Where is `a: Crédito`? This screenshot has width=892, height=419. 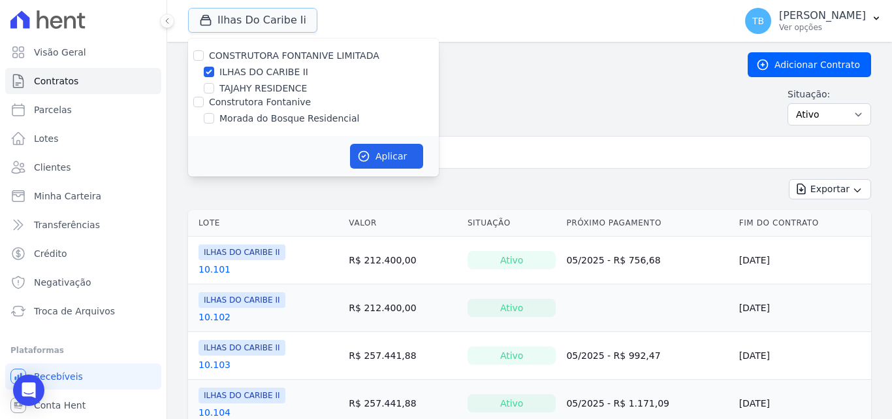
a: Crédito is located at coordinates (83, 253).